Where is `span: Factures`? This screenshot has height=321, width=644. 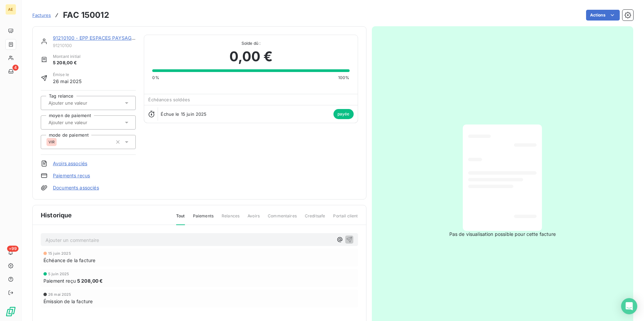 span: Factures is located at coordinates (42, 15).